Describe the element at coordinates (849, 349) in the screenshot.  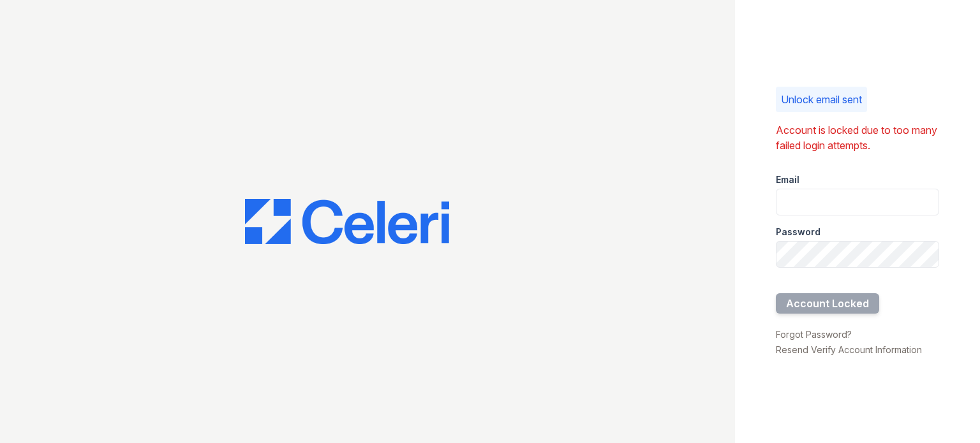
I see `a: Resend Verify Account Information` at that location.